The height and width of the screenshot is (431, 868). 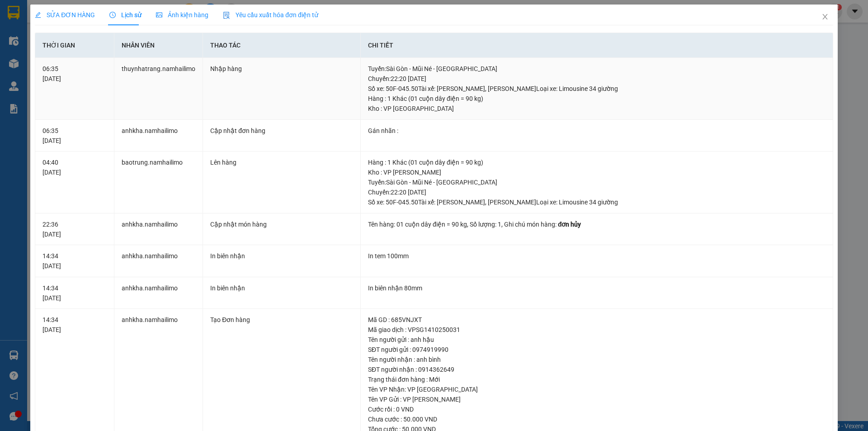 What do you see at coordinates (282, 163) in the screenshot?
I see `div: Lên hàng` at bounding box center [282, 163].